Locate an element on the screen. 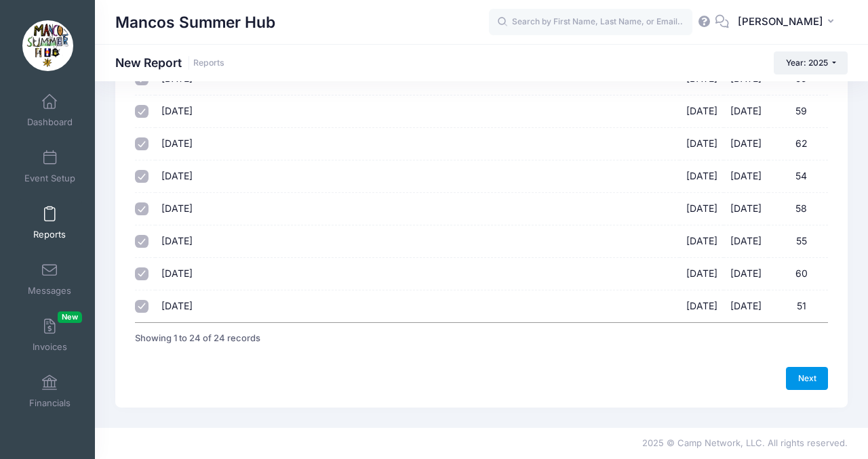  a: Dashboard is located at coordinates (49, 110).